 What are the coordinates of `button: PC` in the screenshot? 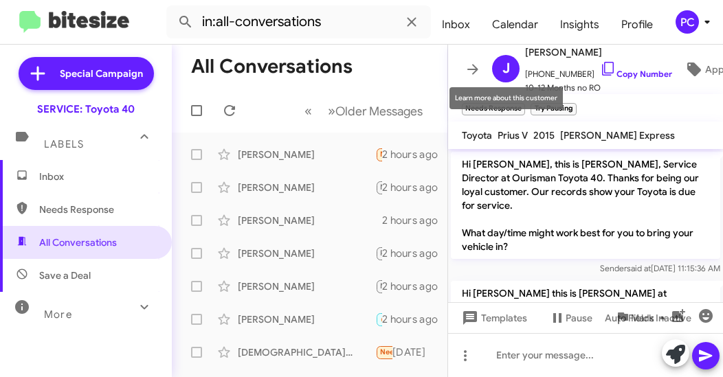 It's located at (686, 22).